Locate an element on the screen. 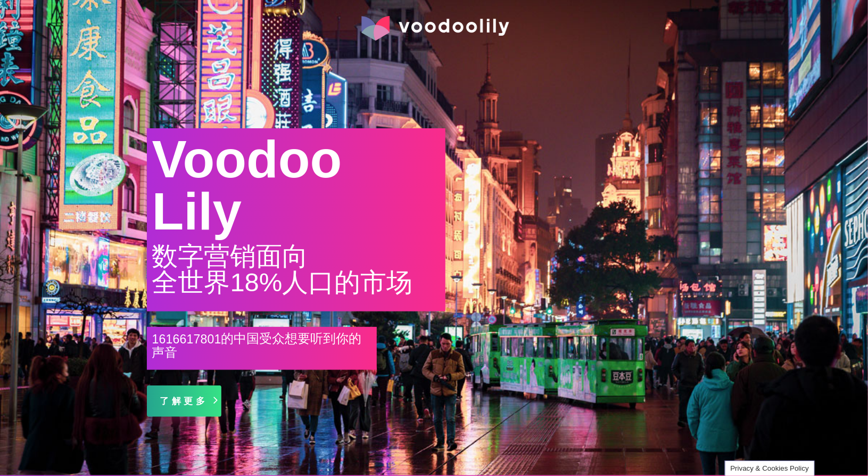  h3: 的中国受众想要听到你的声音 is located at coordinates (262, 349).